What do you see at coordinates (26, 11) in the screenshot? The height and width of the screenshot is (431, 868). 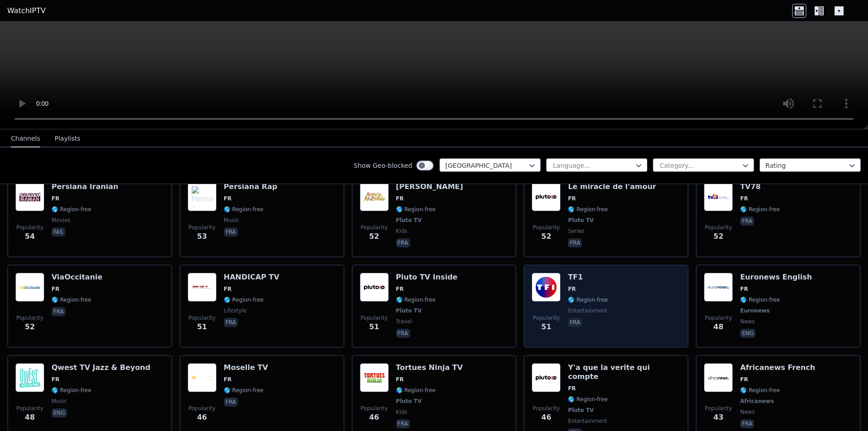 I see `a: WatchIPTV` at bounding box center [26, 11].